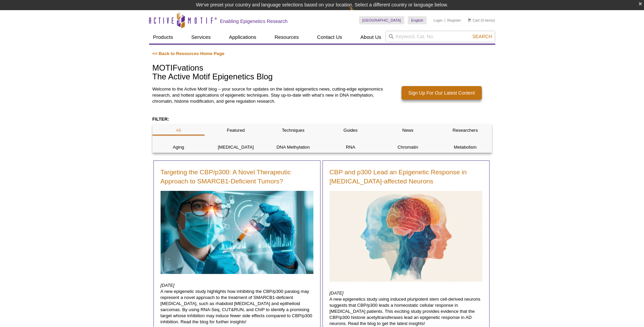  What do you see at coordinates (465, 130) in the screenshot?
I see `p: Researchers` at bounding box center [465, 130].